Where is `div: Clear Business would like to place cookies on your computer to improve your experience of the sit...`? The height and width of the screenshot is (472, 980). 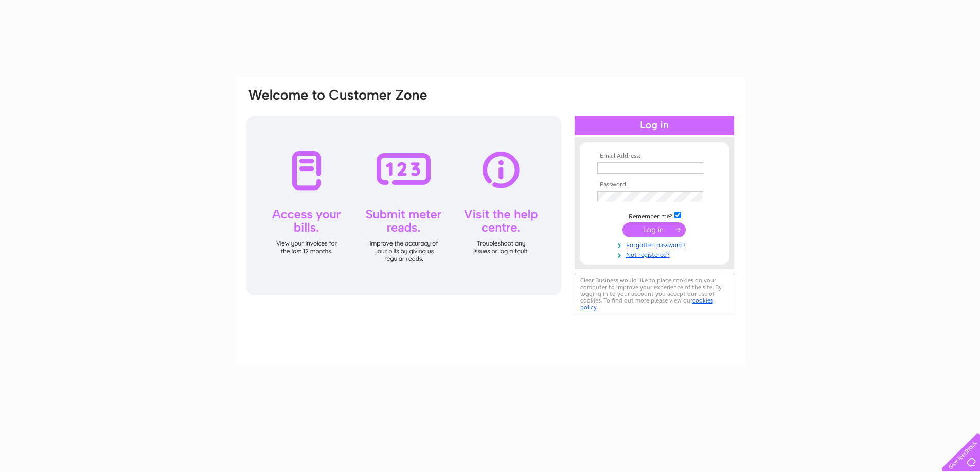
div: Clear Business would like to place cookies on your computer to improve your experience of the sit... is located at coordinates (654, 294).